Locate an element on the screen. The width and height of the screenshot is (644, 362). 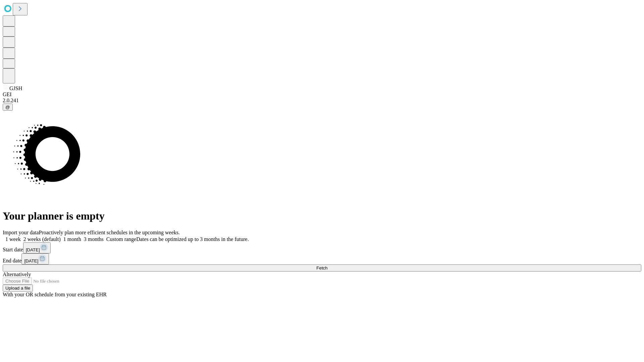
span: Import your data is located at coordinates (21, 233).